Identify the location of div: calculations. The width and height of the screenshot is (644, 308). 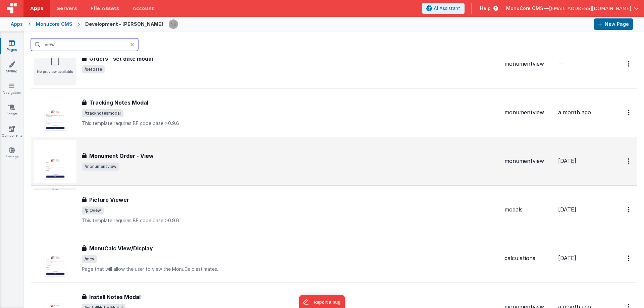
(528, 258).